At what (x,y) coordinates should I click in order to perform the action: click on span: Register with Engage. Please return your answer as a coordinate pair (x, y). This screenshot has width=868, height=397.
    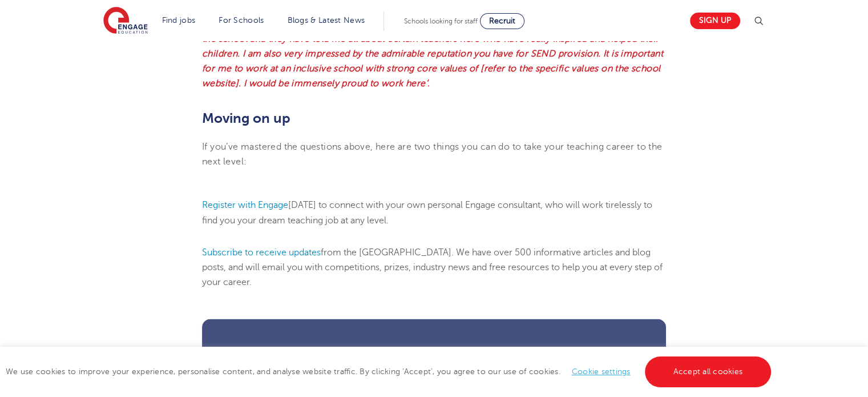
    Looking at the image, I should click on (245, 205).